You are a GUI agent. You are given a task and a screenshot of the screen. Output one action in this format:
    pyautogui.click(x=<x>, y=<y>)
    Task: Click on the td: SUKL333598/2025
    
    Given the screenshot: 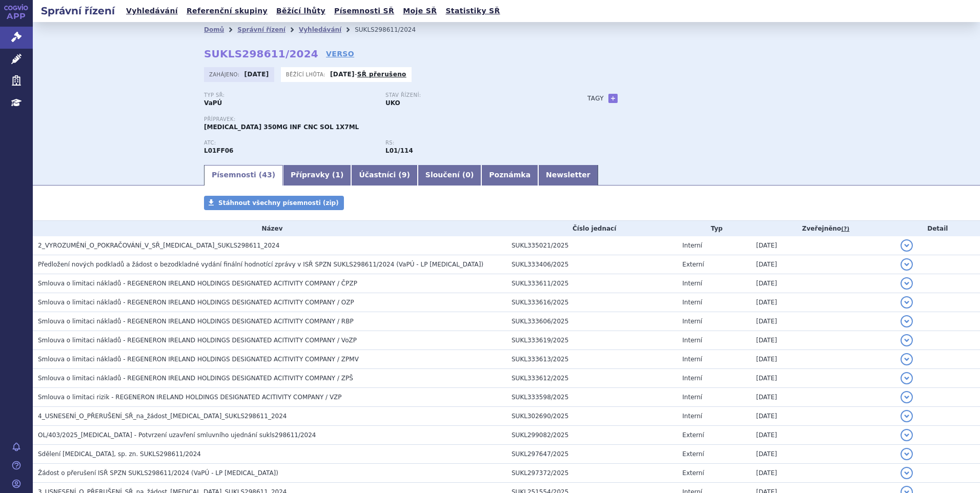 What is the action you would take?
    pyautogui.click(x=591, y=397)
    